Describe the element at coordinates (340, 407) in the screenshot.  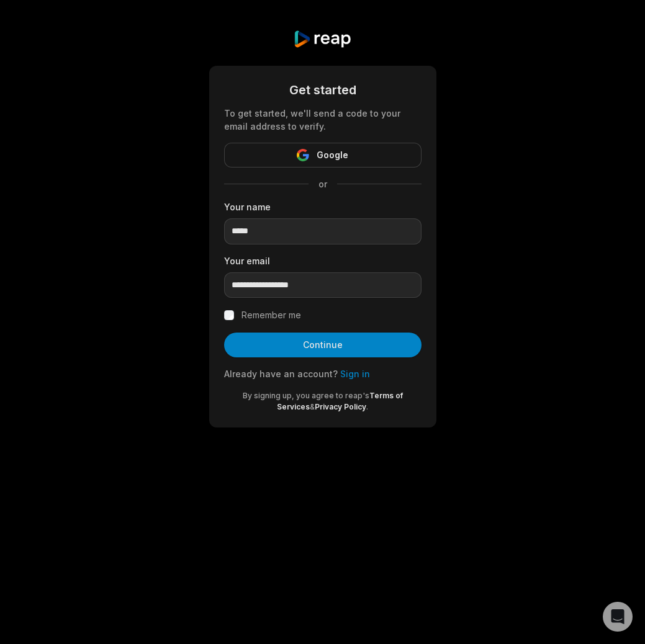
I see `a: Privacy Policy` at that location.